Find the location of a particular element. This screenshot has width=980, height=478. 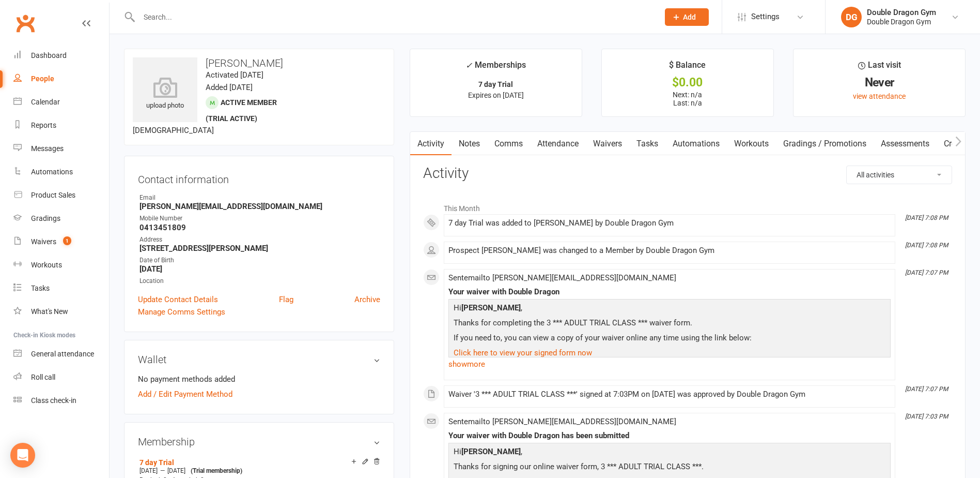

span: (Trial membership) is located at coordinates (217, 471).